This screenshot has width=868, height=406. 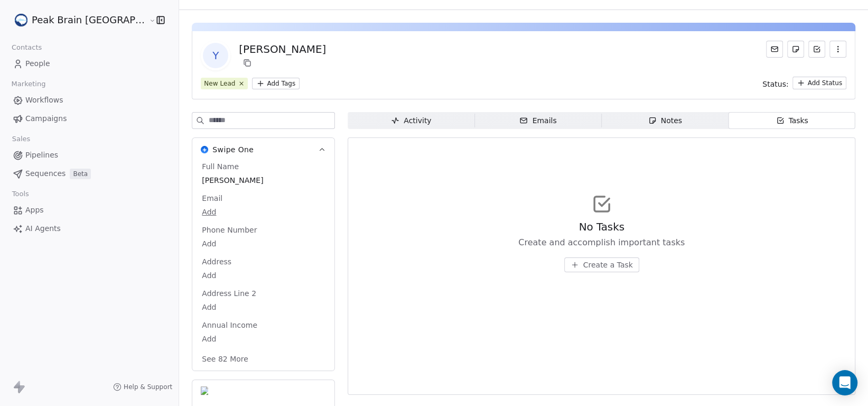 What do you see at coordinates (43, 228) in the screenshot?
I see `span: AI Agents` at bounding box center [43, 228].